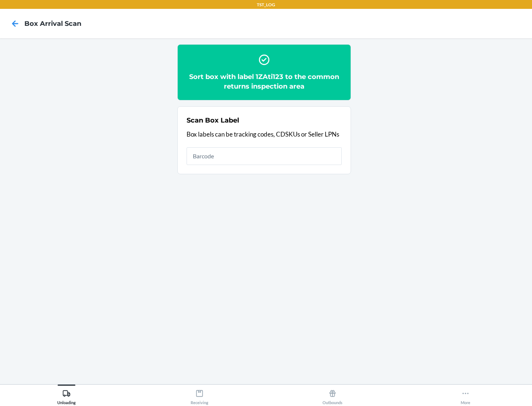 Image resolution: width=532 pixels, height=406 pixels. I want to click on h2: Sort box with label 1ZAti123 to the common returns inspection area, so click(264, 81).